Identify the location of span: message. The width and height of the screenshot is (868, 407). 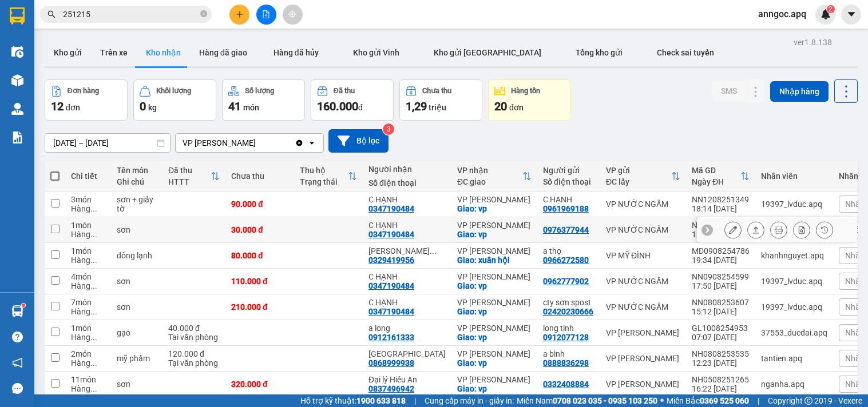
(17, 388).